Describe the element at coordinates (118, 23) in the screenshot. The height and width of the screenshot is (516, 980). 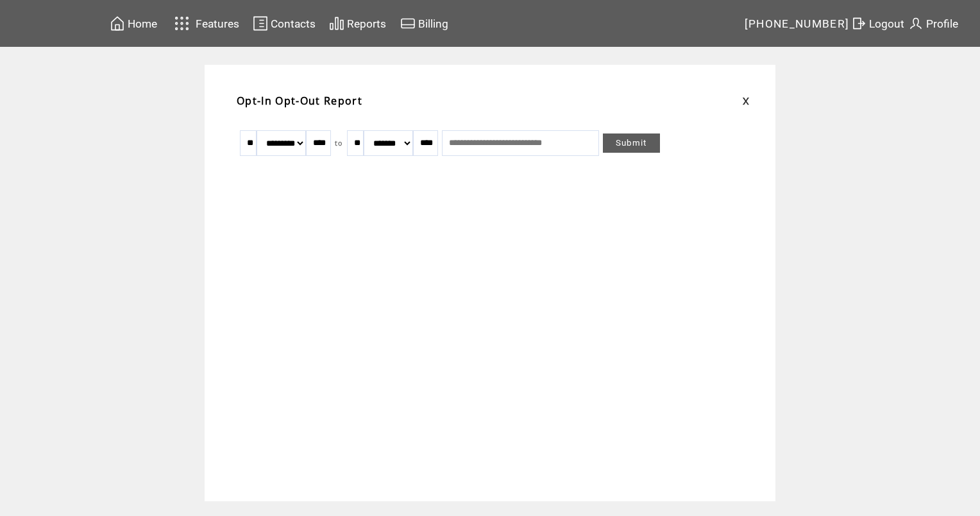
I see `img: home.svg` at that location.